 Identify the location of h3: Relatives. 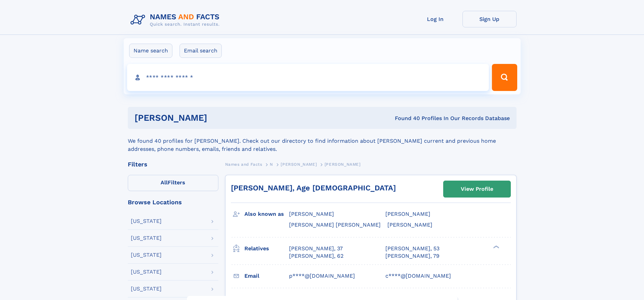
(266, 248).